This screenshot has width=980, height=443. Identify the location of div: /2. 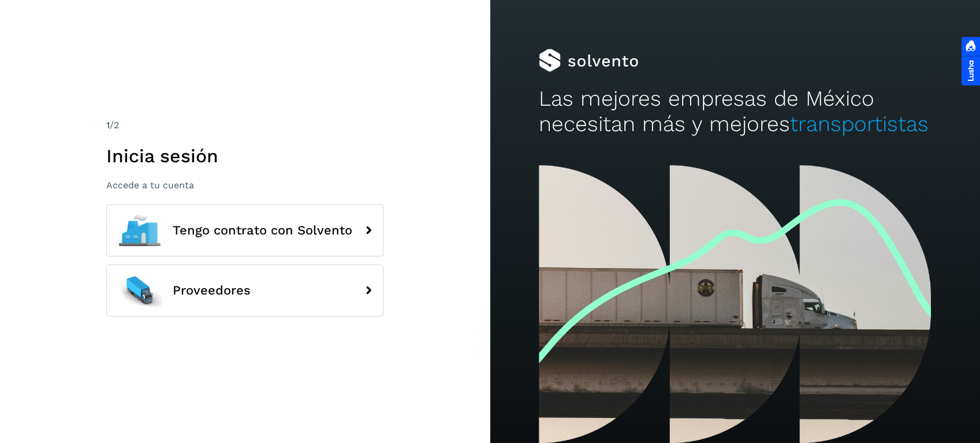
(245, 125).